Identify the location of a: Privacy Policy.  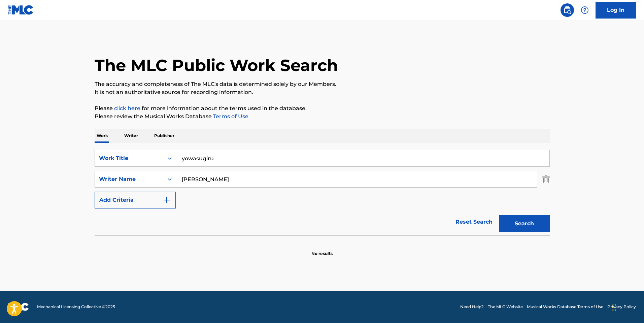
(622, 307).